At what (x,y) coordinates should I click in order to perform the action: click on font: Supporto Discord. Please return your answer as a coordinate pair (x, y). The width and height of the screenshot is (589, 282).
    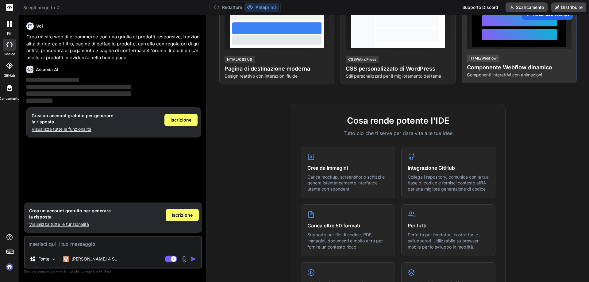
    Looking at the image, I should click on (480, 7).